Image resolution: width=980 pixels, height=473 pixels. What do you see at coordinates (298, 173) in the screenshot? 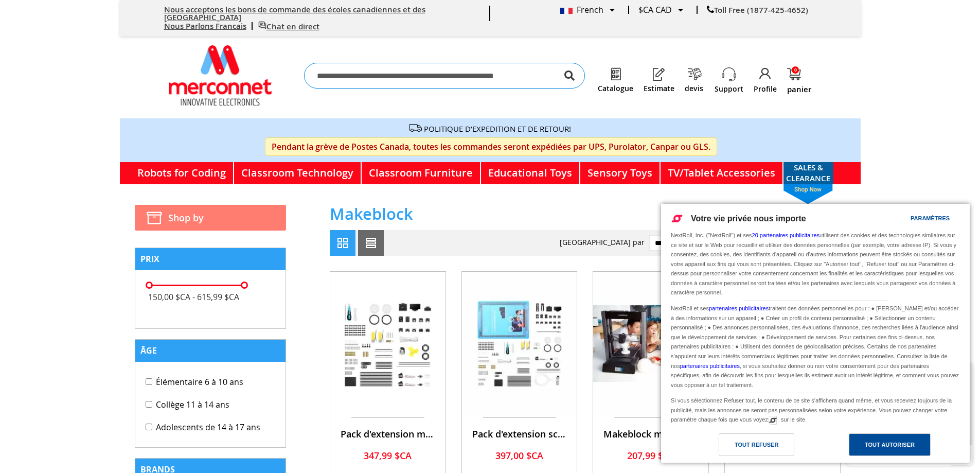
I see `a: Classroom Technology` at bounding box center [298, 173].